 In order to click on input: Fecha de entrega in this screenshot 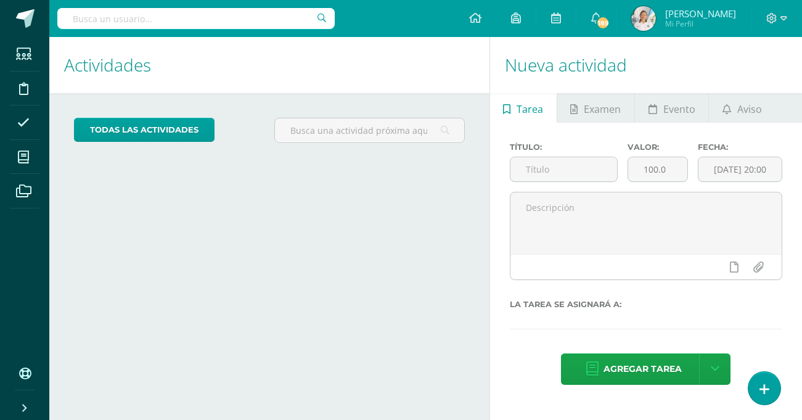, I will do `click(739, 169)`.